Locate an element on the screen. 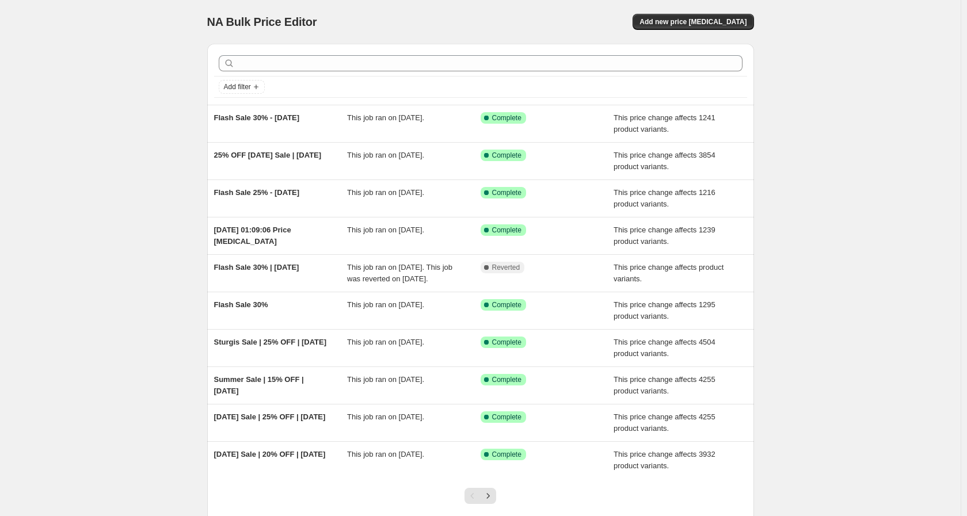  span: This price change affects 4504 product variants. is located at coordinates (664, 348).